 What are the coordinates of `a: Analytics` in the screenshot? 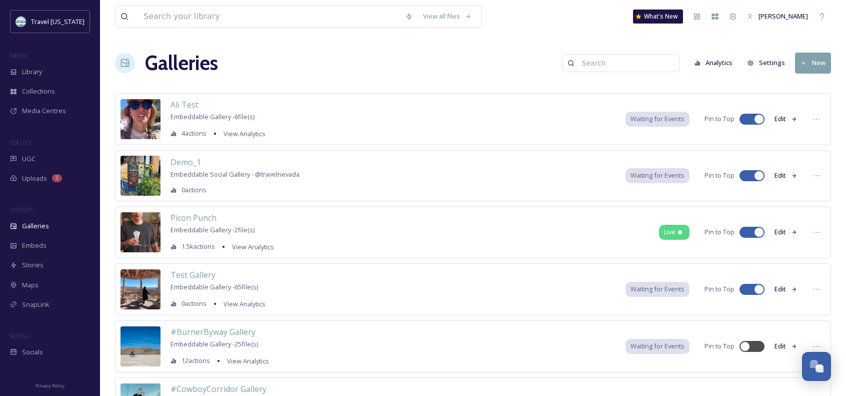 It's located at (716, 63).